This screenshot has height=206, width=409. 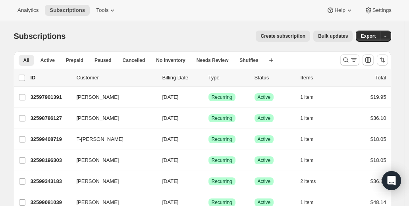 I want to click on p: 32598786127, so click(x=50, y=118).